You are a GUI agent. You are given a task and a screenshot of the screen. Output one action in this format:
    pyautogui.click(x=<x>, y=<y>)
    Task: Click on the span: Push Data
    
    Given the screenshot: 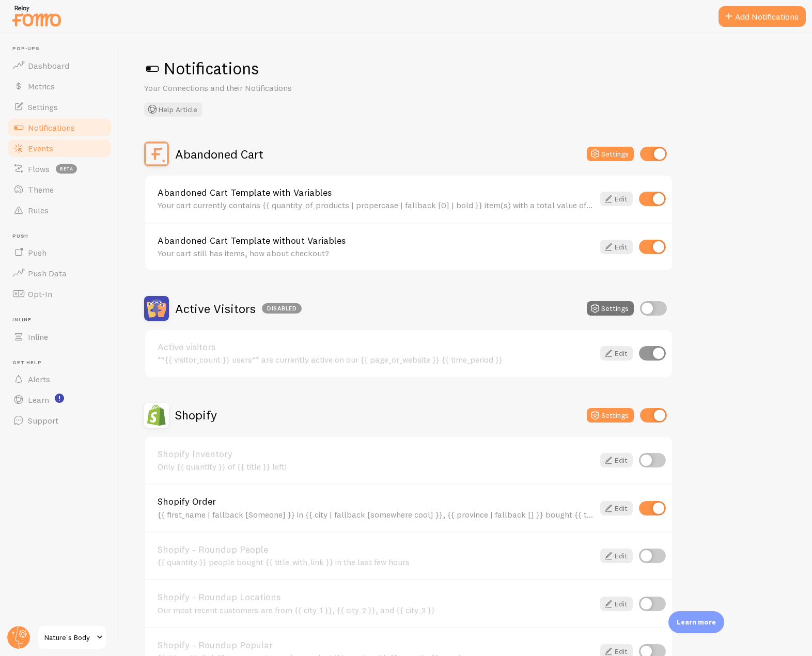 What is the action you would take?
    pyautogui.click(x=47, y=273)
    